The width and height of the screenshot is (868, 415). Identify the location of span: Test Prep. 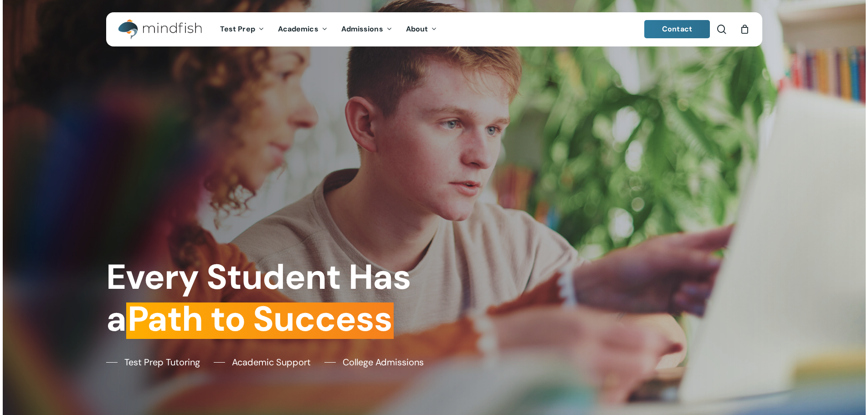
(237, 28).